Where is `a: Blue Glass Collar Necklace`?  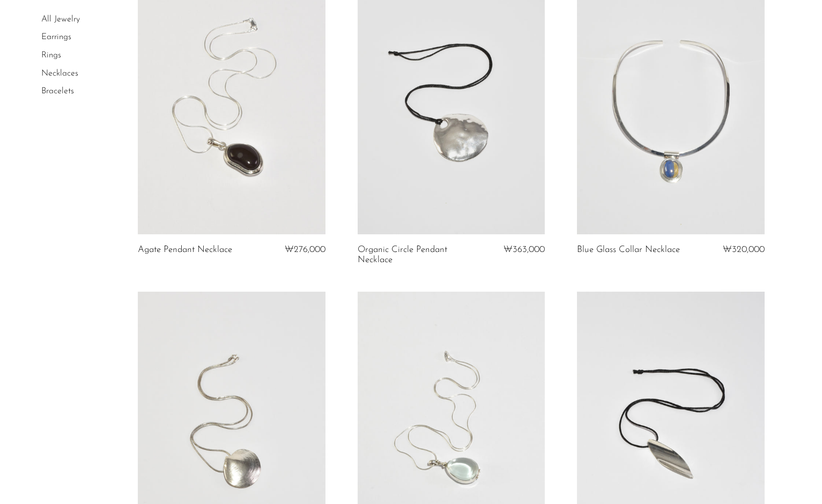
a: Blue Glass Collar Necklace is located at coordinates (628, 250).